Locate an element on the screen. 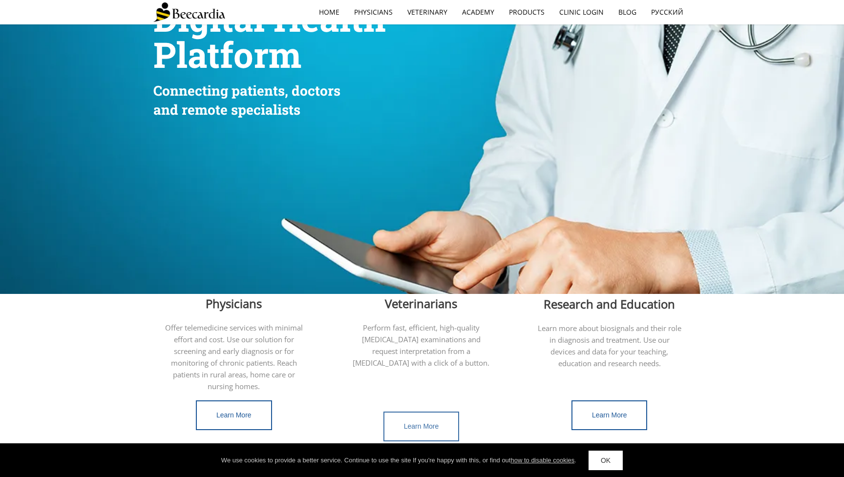 This screenshot has width=844, height=477. span: Offer telemedicine services with minimal effort and cost. Use our solution for screening and earl... is located at coordinates (234, 357).